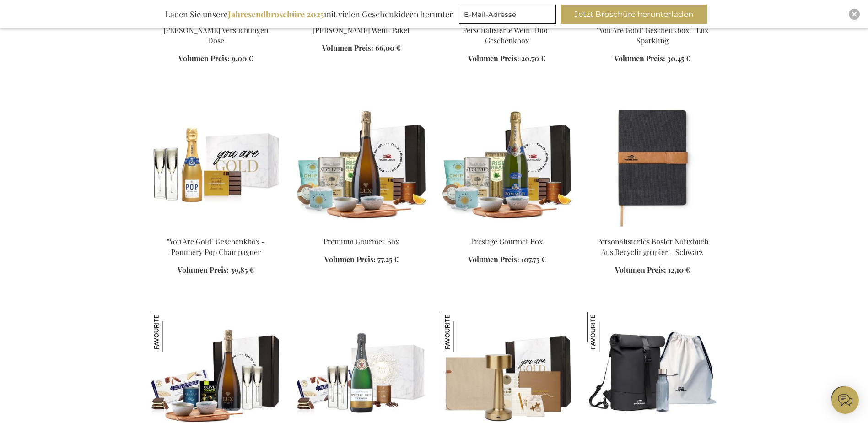 The height and width of the screenshot is (423, 868). I want to click on img: Geschenkset Für Gemütliche Abende, so click(461, 332).